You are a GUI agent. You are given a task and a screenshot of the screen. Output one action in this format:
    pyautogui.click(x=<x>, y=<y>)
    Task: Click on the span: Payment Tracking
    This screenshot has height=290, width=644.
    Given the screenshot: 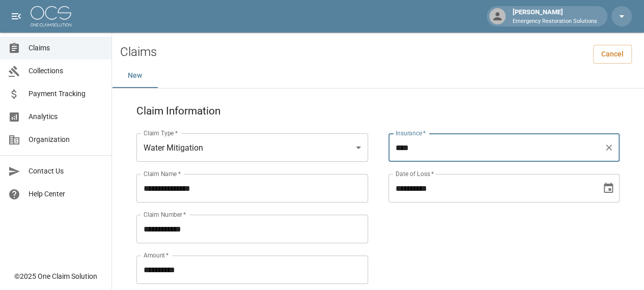 What is the action you would take?
    pyautogui.click(x=66, y=94)
    